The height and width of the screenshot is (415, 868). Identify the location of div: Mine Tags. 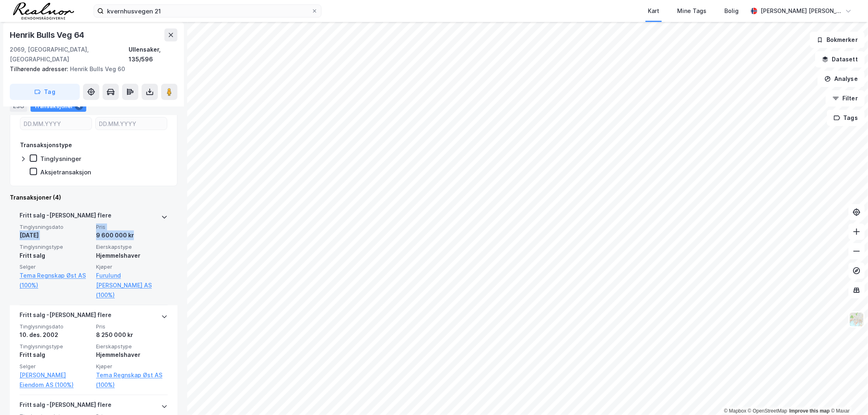
(691, 11).